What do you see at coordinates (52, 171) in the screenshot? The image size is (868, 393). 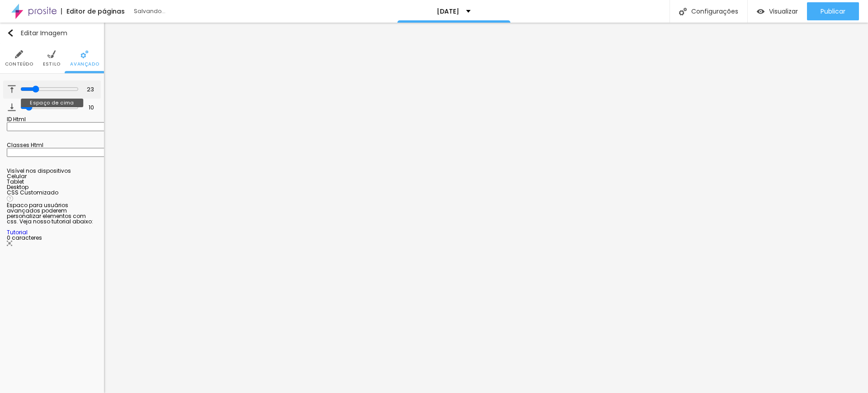 I see `div: Visível nos dispositivos` at bounding box center [52, 171].